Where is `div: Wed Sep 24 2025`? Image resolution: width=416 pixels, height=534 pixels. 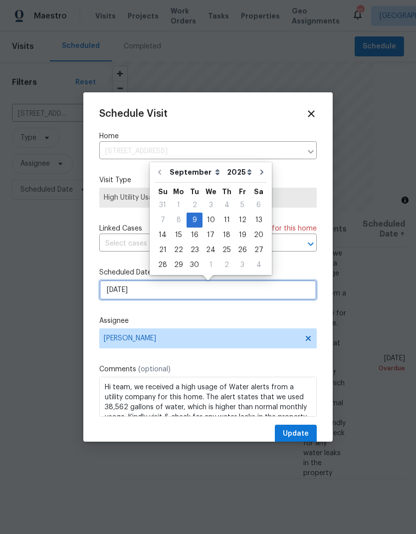
div: Wed Sep 24 2025 is located at coordinates (211, 250).